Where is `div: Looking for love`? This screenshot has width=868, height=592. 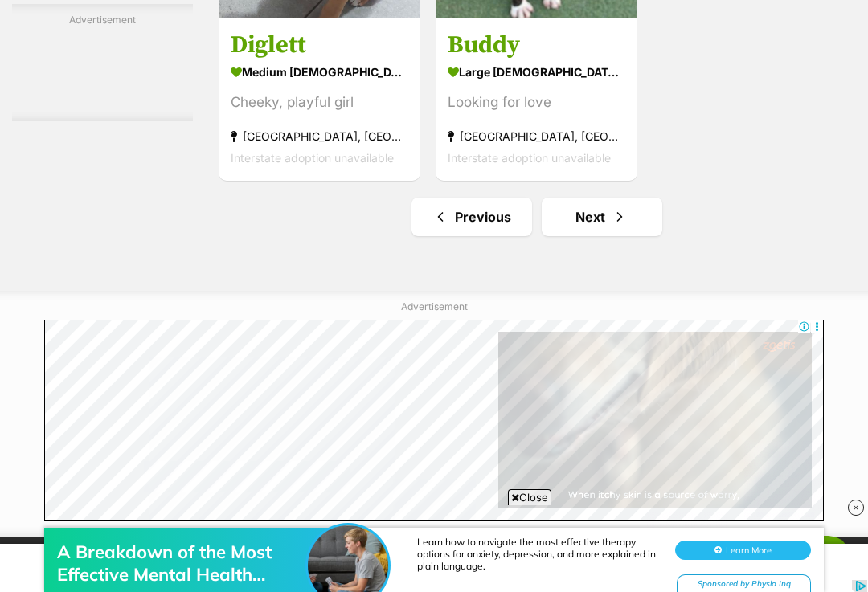
div: Looking for love is located at coordinates (536, 103).